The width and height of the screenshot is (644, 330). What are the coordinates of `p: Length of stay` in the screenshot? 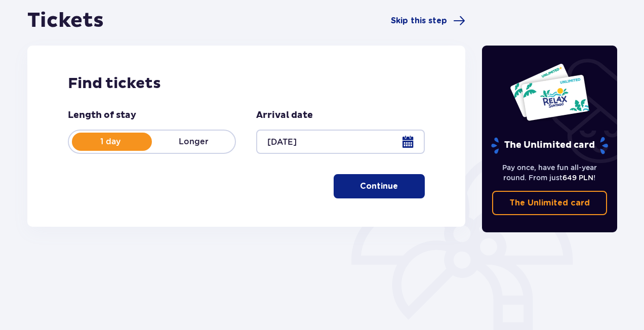 It's located at (102, 116).